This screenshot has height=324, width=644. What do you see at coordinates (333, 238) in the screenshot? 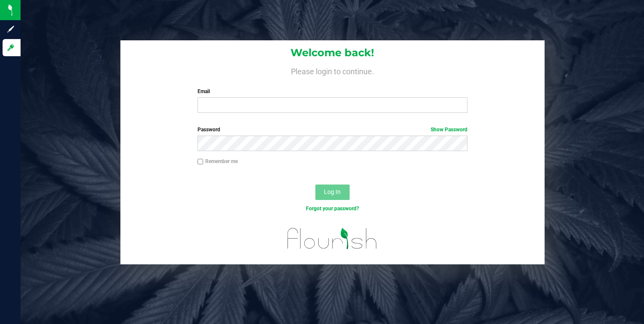
I see `img: flourish_logo.svg` at bounding box center [333, 238].